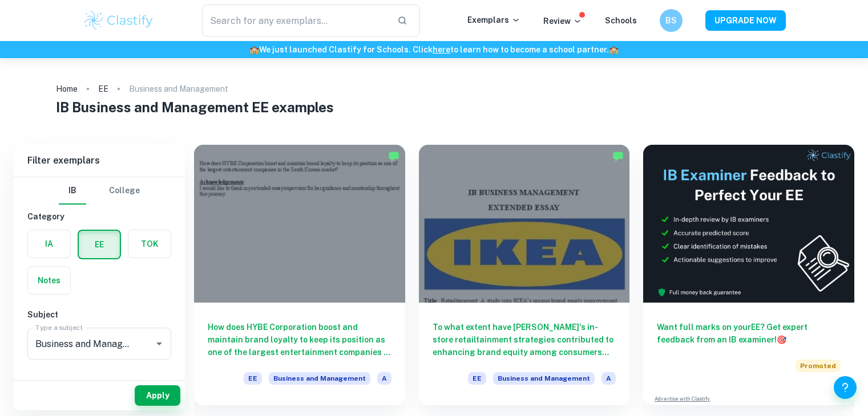  What do you see at coordinates (494, 20) in the screenshot?
I see `p: Exemplars` at bounding box center [494, 20].